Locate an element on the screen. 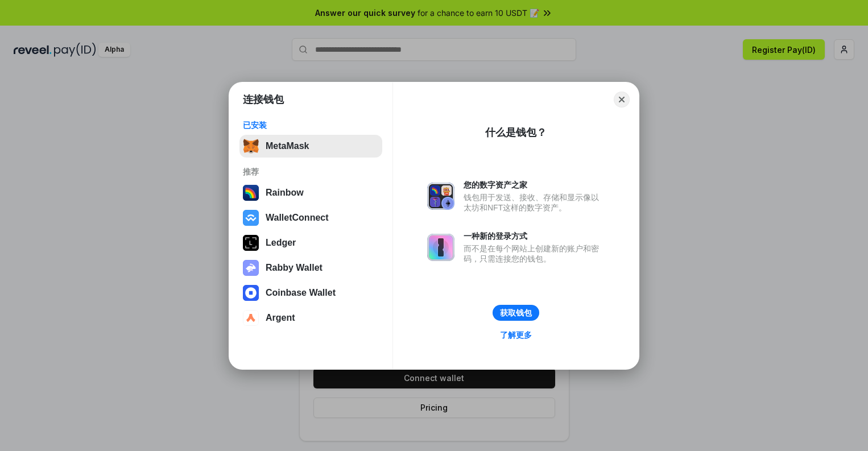 Image resolution: width=868 pixels, height=451 pixels. img: svg+xml,%3Csvg%20width%3D%22120%22%20height%3D%22120%22%20viewBox%3D%220%200%20120%20120%22%20fil... is located at coordinates (251, 193).